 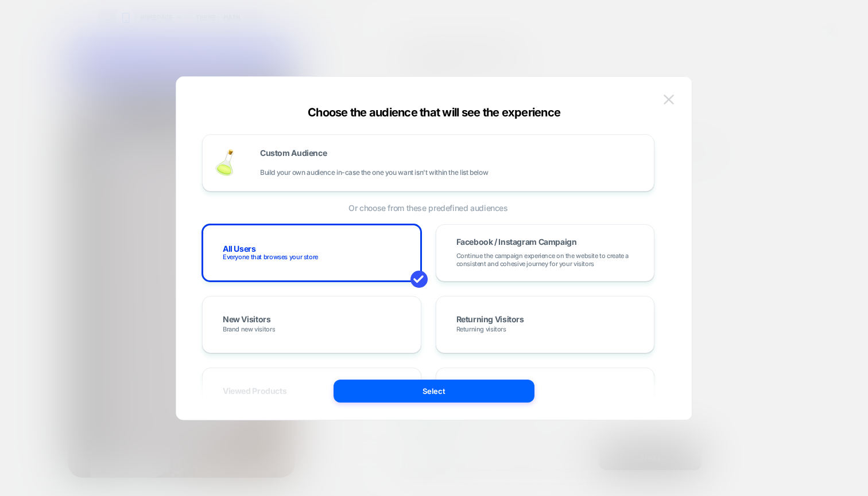 I want to click on button: Select, so click(x=434, y=391).